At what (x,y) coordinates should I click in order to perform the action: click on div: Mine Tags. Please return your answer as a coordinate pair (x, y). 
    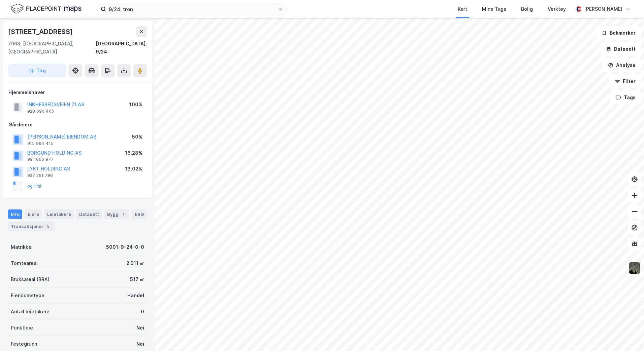
    Looking at the image, I should click on (494, 9).